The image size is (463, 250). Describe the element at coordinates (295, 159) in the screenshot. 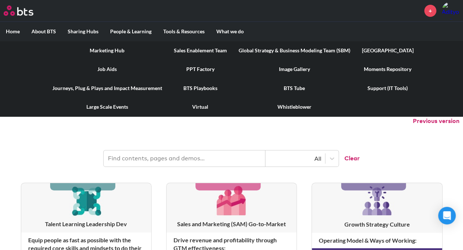

I see `div: All` at that location.